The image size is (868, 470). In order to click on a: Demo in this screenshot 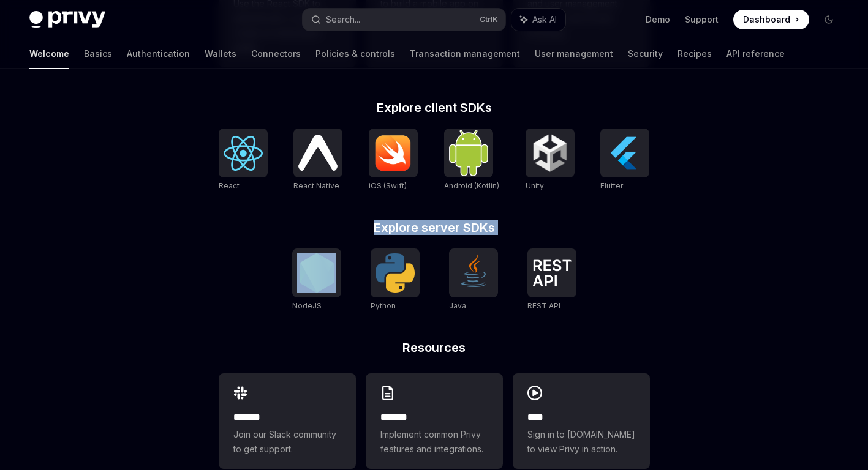, I will do `click(658, 20)`.